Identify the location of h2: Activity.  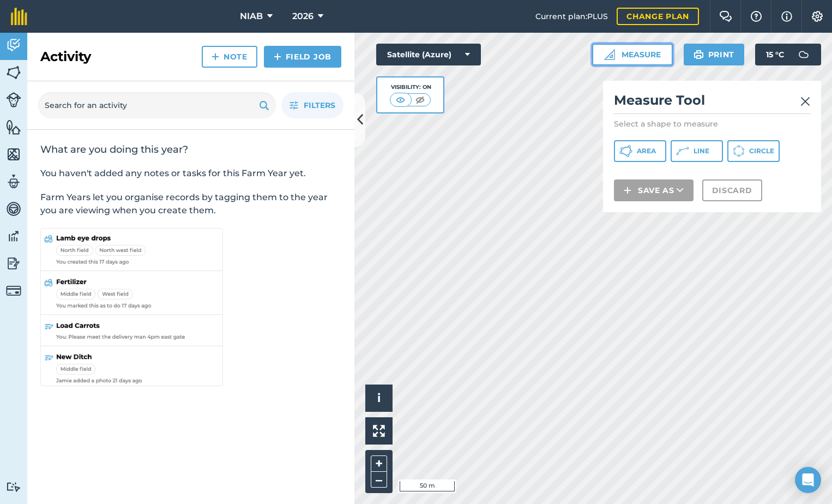
(65, 57).